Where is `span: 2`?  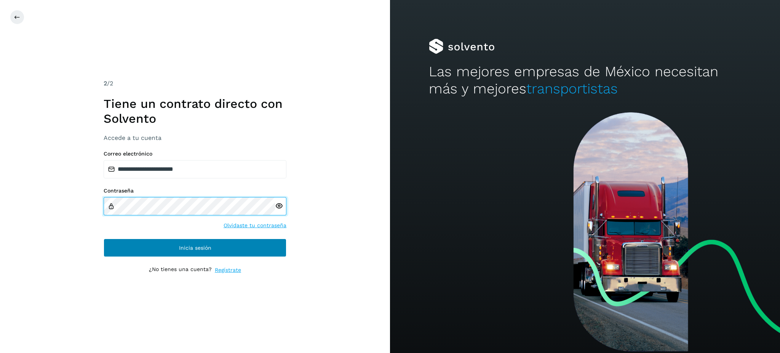 span: 2 is located at coordinates (105, 83).